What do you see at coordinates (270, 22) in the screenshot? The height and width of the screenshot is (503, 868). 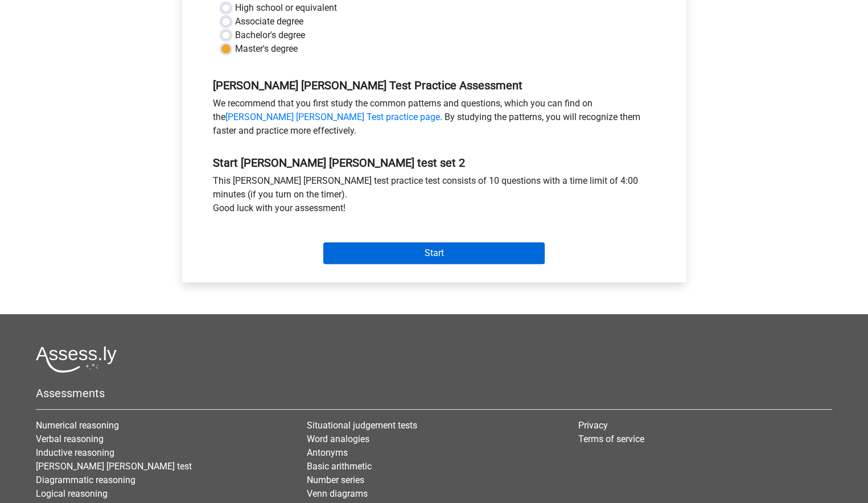 I see `label: Associate degree` at bounding box center [270, 22].